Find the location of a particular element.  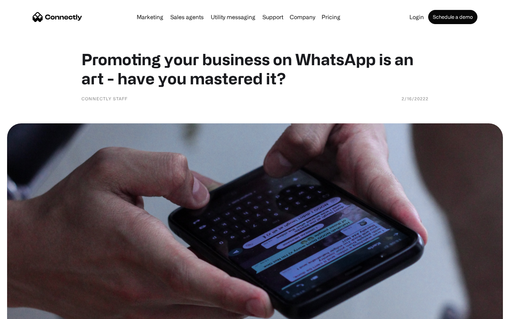

a: Sales agents is located at coordinates (187, 17).